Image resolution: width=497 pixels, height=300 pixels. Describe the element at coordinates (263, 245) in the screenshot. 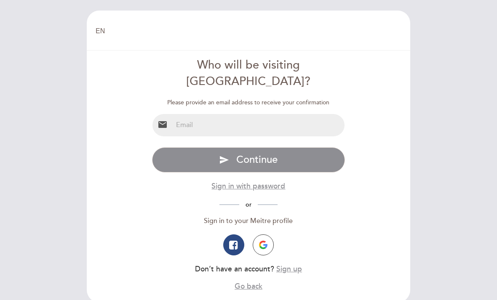

I see `img: icon-google.png` at that location.